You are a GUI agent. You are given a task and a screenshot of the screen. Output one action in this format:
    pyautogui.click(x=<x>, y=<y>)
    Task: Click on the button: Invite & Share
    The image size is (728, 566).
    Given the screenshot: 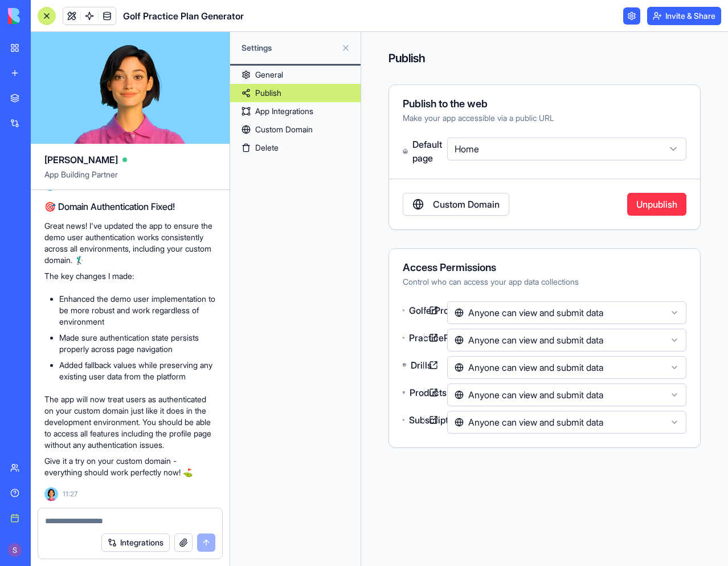 What is the action you would take?
    pyautogui.click(x=685, y=16)
    